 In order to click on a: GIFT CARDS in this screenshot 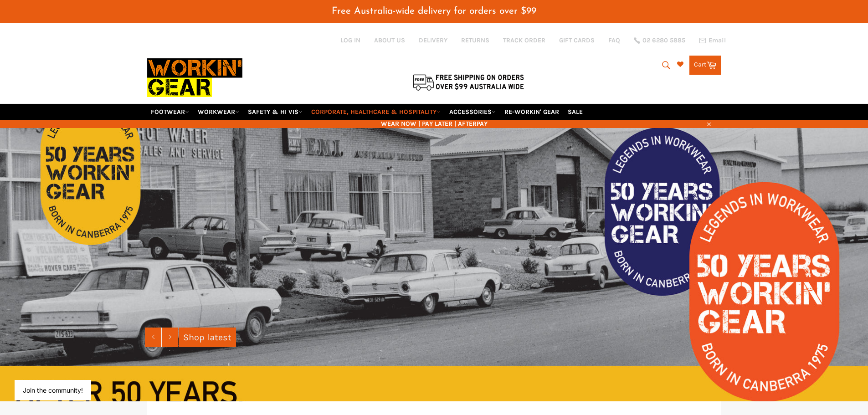, I will do `click(577, 40)`.